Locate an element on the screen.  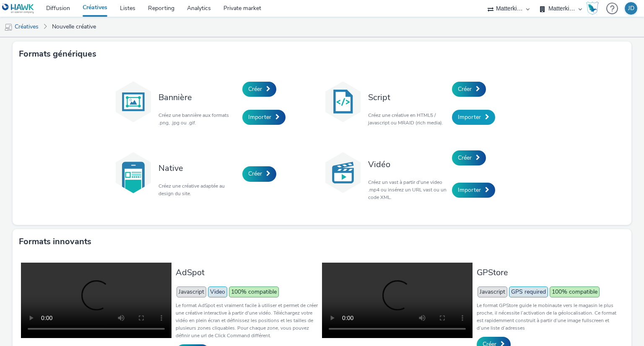
p: Créez une créative adaptée au design du site. is located at coordinates (199, 189).